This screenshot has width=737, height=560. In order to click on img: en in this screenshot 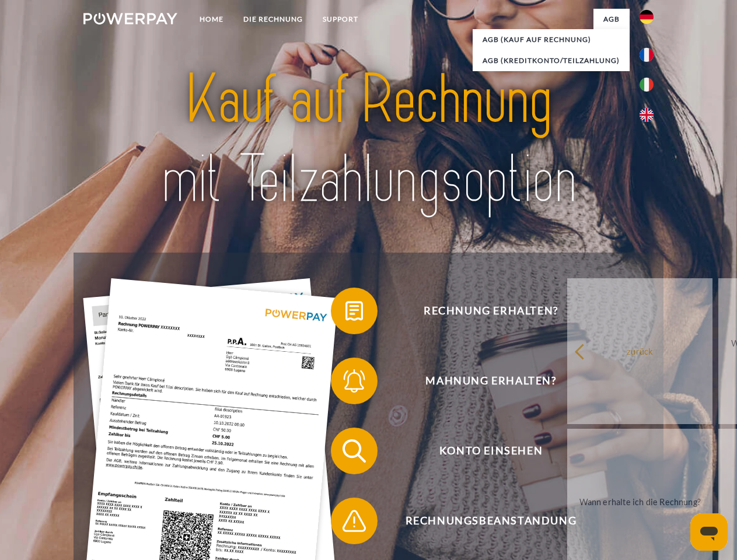, I will do `click(647, 115)`.